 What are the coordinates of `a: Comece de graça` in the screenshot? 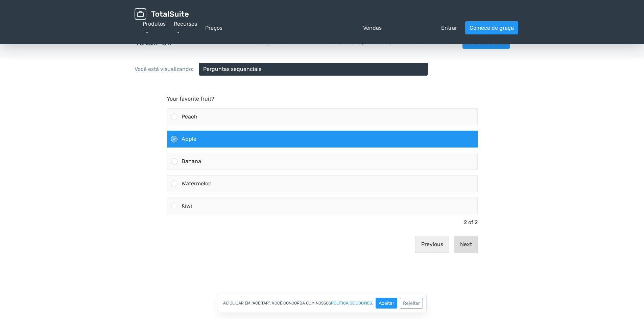 It's located at (491, 28).